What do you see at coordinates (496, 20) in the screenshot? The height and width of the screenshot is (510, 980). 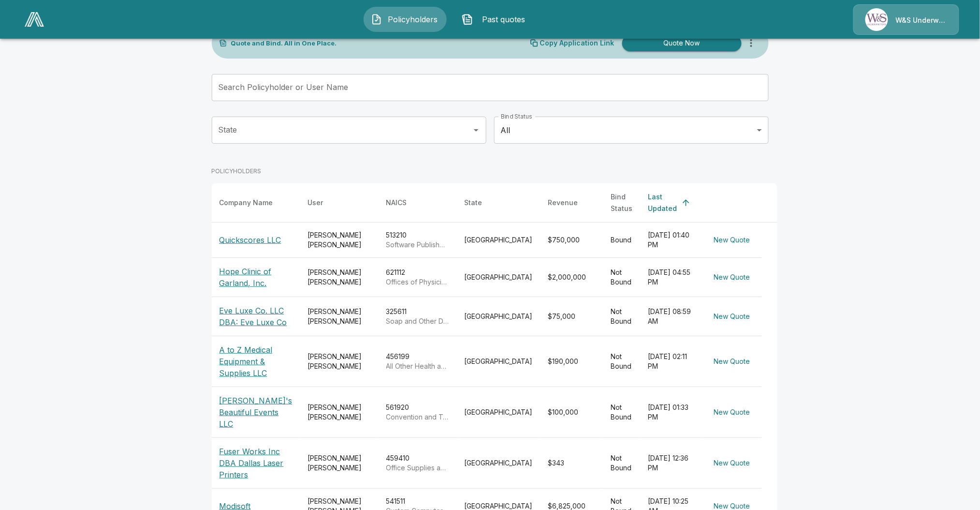 I see `a: Past quotes IconPast quotes` at bounding box center [496, 20].